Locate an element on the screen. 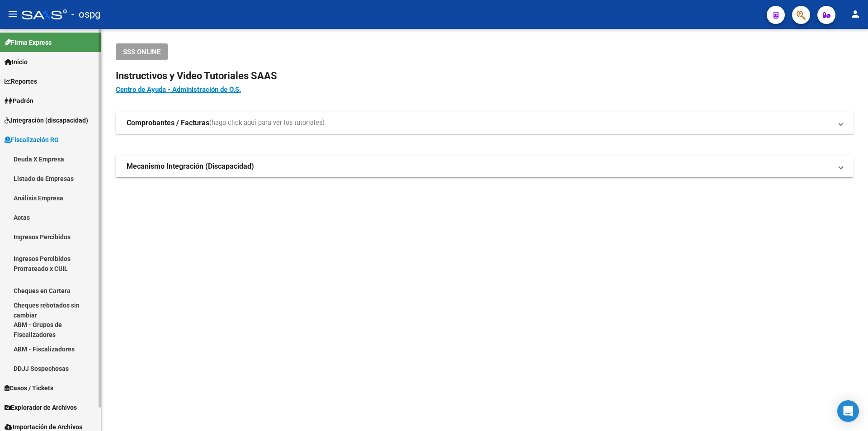 This screenshot has width=868, height=431. mat-expansion-panel-header: Comprobantes / Facturas(haga click aquí para ver los tutoriales) is located at coordinates (484, 123).